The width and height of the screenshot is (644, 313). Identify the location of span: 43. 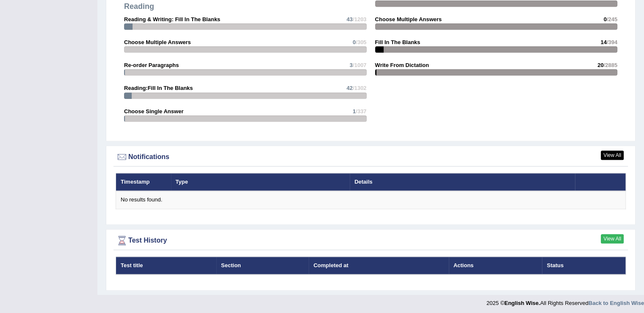
(349, 19).